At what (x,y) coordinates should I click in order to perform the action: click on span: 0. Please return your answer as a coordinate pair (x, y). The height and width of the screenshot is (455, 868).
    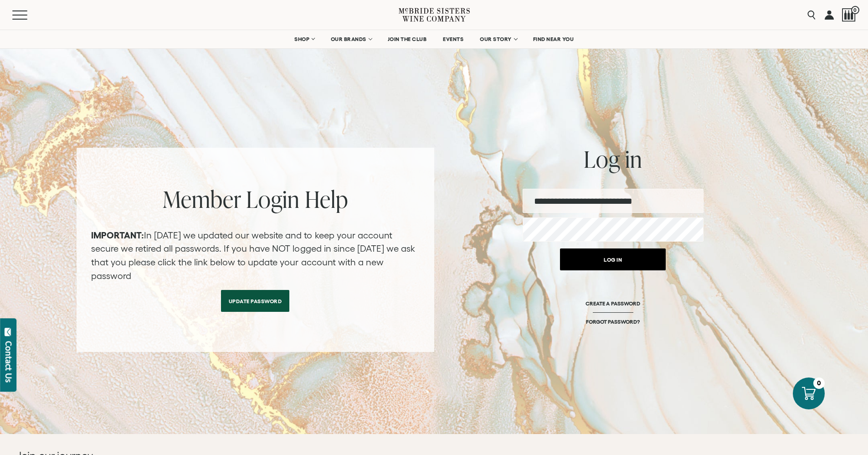
    Looking at the image, I should click on (855, 10).